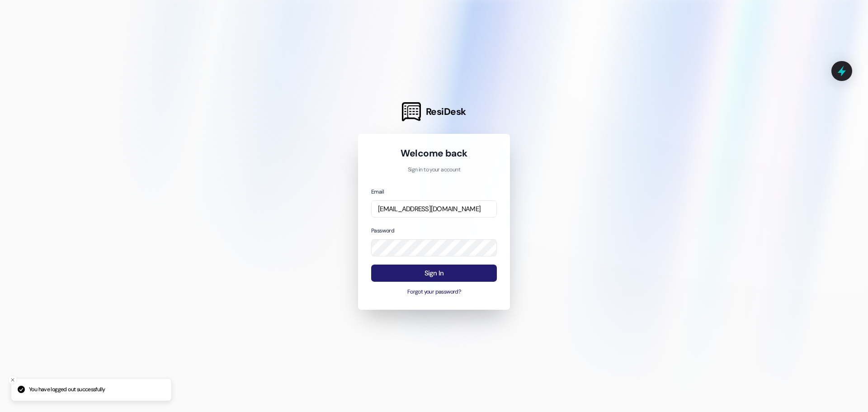  I want to click on input: name@example.com, so click(434, 209).